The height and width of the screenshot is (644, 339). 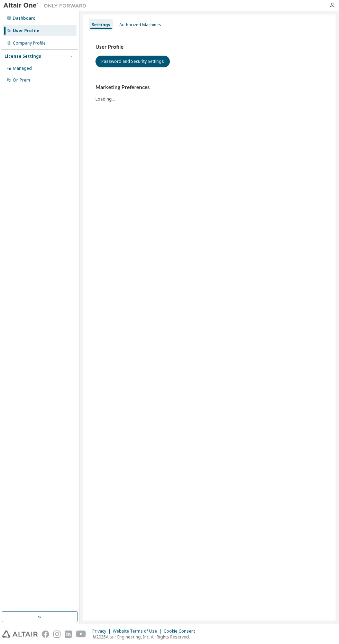 What do you see at coordinates (68, 634) in the screenshot?
I see `img: linkedin.svg` at bounding box center [68, 634].